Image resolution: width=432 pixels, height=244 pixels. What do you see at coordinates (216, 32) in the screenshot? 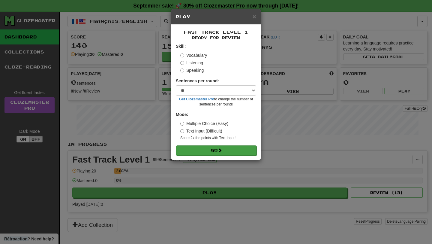
I see `span: Fast Track Level 1` at bounding box center [216, 32].